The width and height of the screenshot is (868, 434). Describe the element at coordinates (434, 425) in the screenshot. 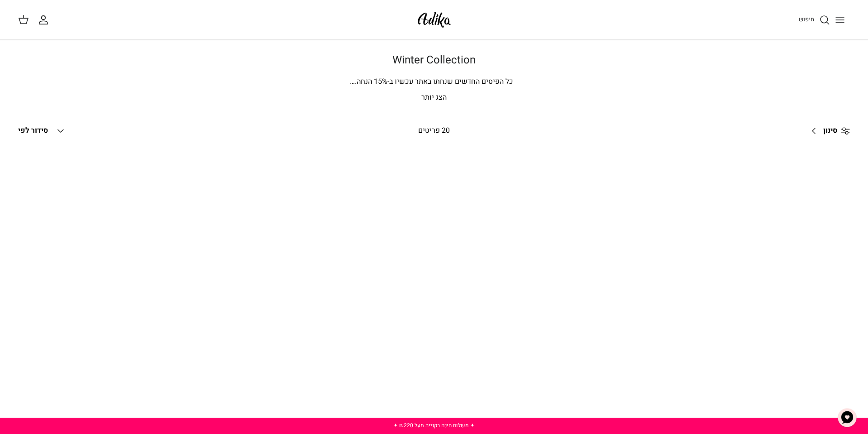

I see `a: ✦ משלוח חינם בקנייה מעל ₪220 ✦` at that location.